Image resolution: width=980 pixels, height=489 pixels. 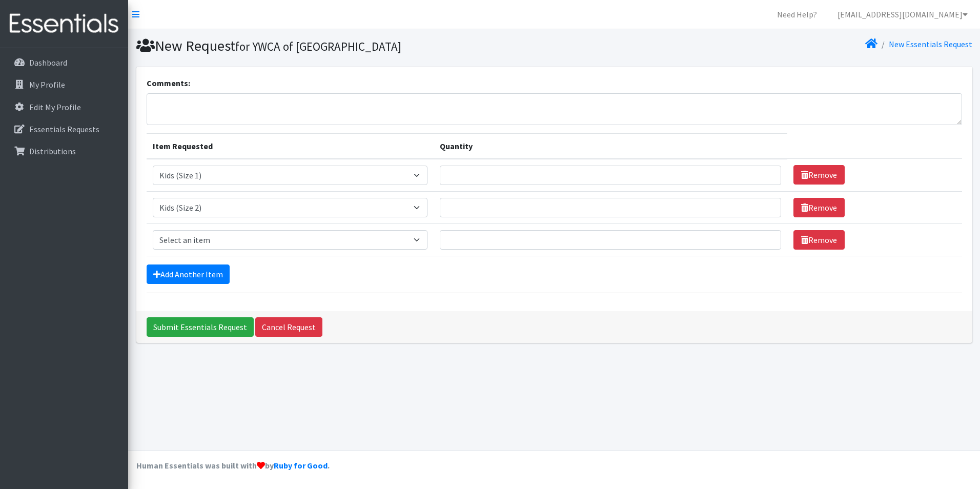 I want to click on a: Add Another Item, so click(x=188, y=274).